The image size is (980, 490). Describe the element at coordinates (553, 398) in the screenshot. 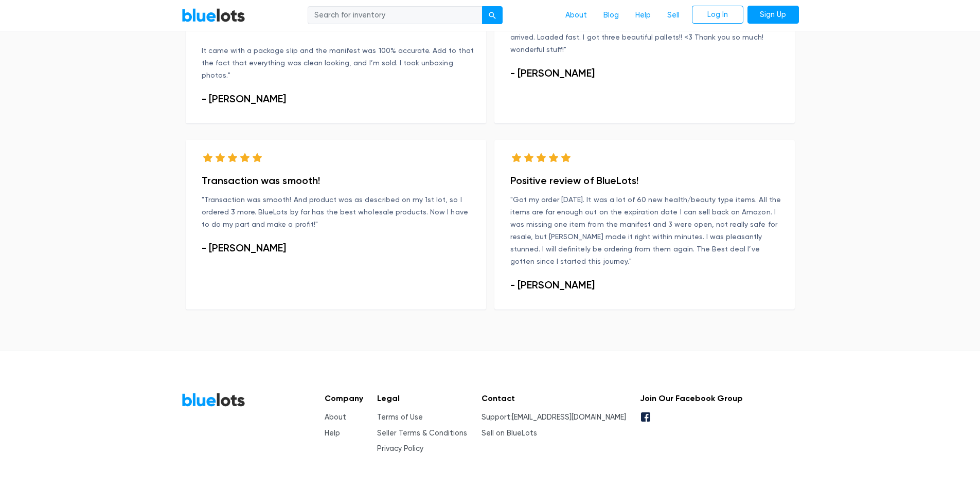

I see `h5: Contact` at that location.